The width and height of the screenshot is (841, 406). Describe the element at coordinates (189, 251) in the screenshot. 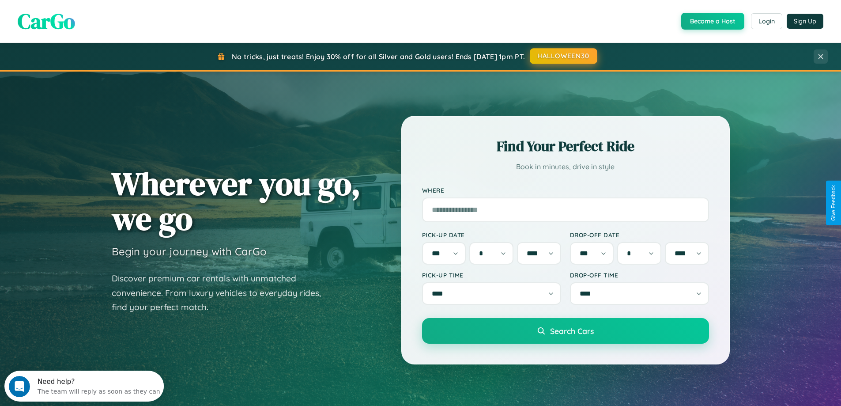

I see `h3: Begin your journey with CarGo` at that location.